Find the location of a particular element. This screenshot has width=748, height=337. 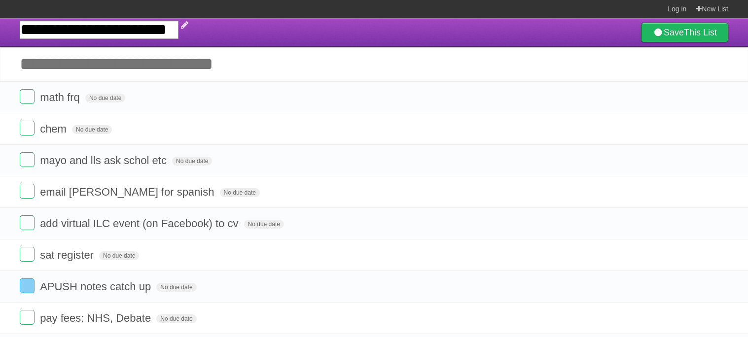

b: This List is located at coordinates (700, 33).